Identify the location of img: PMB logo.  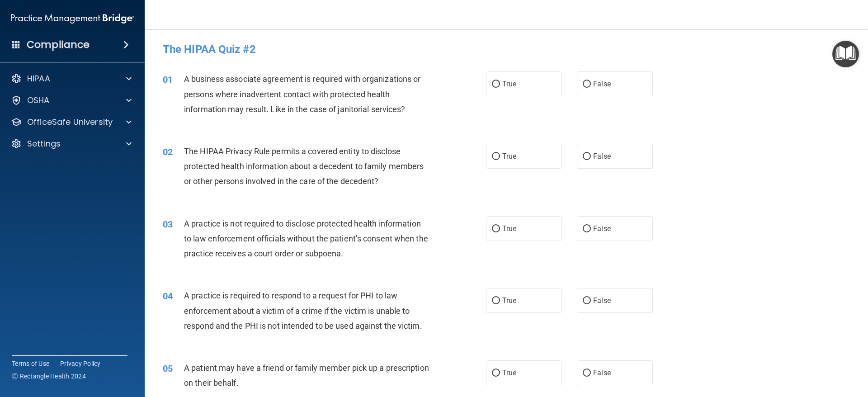
(72, 18).